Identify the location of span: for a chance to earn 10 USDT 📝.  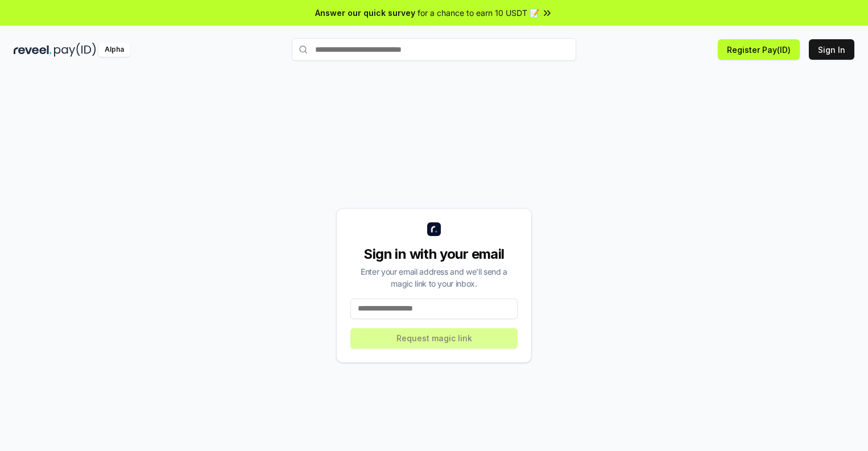
(478, 13).